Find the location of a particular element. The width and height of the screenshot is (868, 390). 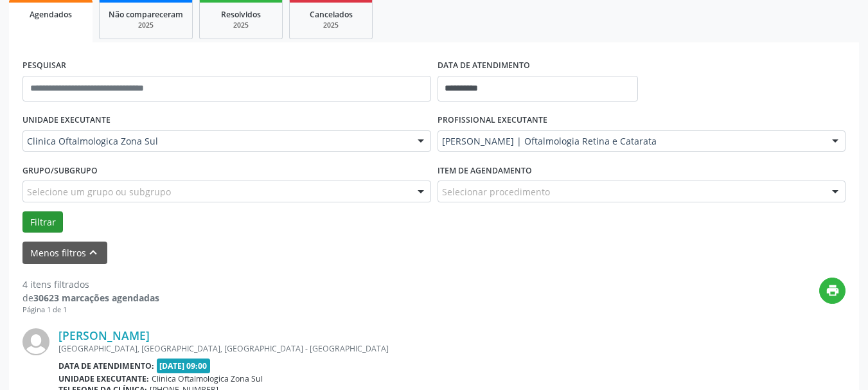

label: Item de agendamento is located at coordinates (485, 170).